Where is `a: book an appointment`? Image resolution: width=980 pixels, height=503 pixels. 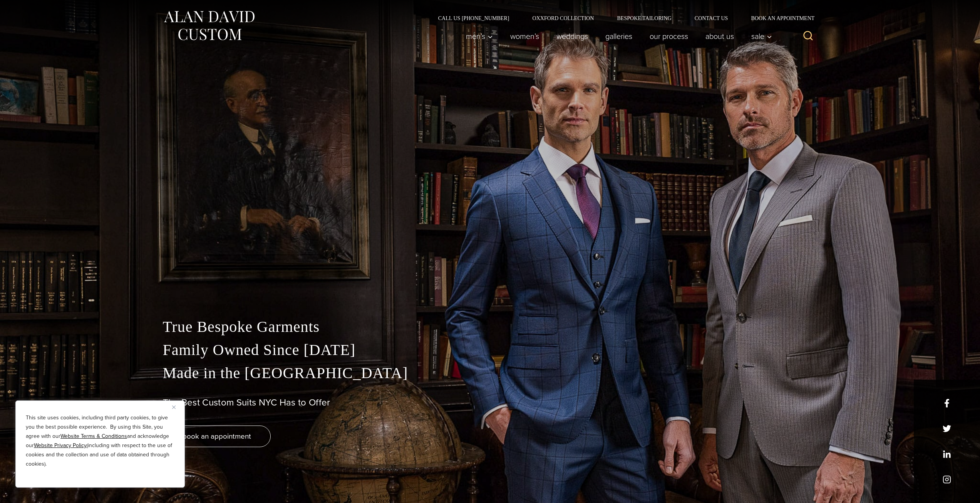
a: book an appointment is located at coordinates (217, 436).